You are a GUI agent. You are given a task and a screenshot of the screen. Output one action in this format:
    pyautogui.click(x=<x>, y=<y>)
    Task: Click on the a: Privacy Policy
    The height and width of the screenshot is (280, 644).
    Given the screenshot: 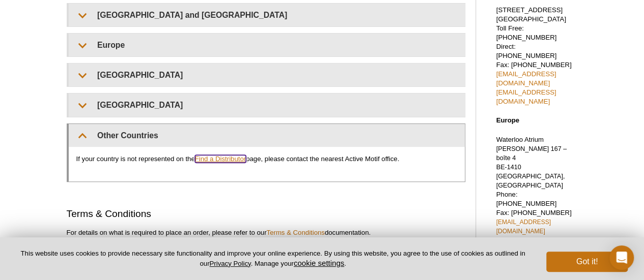 What is the action you would take?
    pyautogui.click(x=229, y=264)
    